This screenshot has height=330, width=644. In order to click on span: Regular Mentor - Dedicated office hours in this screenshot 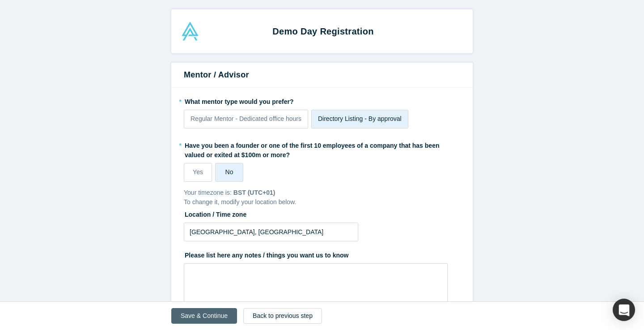, I will do `click(246, 119)`.